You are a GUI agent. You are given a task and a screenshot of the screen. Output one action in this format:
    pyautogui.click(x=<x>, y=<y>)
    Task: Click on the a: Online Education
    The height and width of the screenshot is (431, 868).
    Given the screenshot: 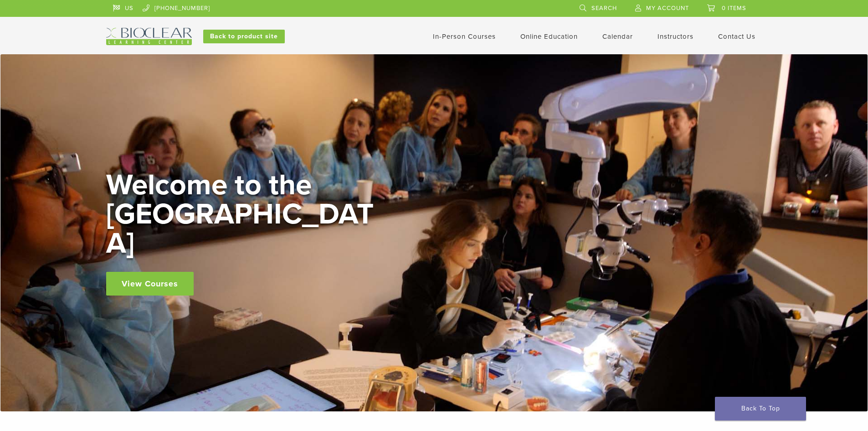 What is the action you would take?
    pyautogui.click(x=550, y=36)
    